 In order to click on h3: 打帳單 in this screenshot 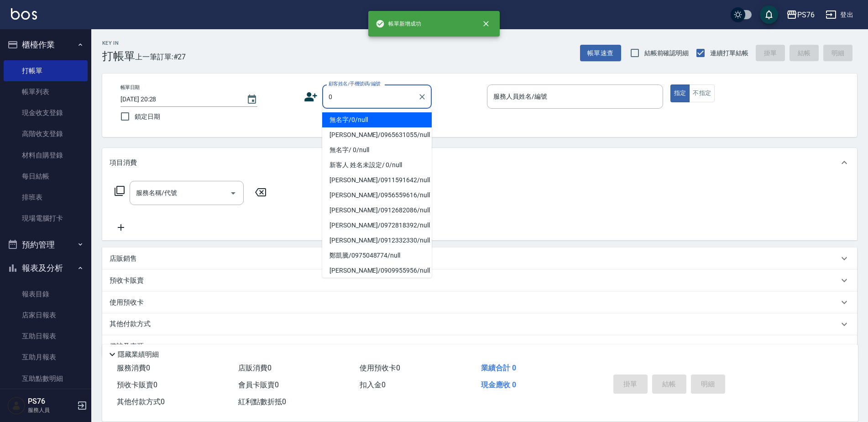, I will do `click(119, 56)`.